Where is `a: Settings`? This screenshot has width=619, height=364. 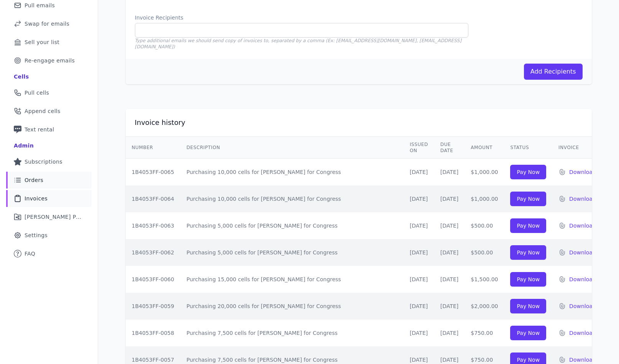 a: Settings is located at coordinates (49, 235).